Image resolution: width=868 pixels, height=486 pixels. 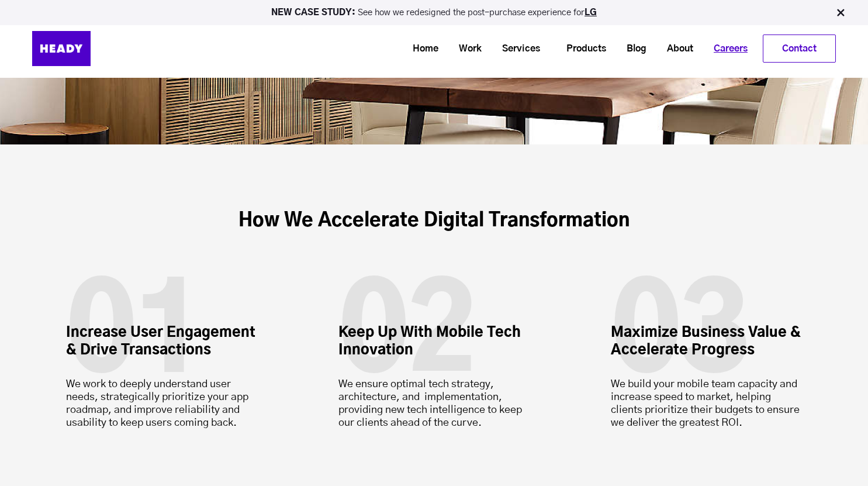 I want to click on a: Contact, so click(x=799, y=49).